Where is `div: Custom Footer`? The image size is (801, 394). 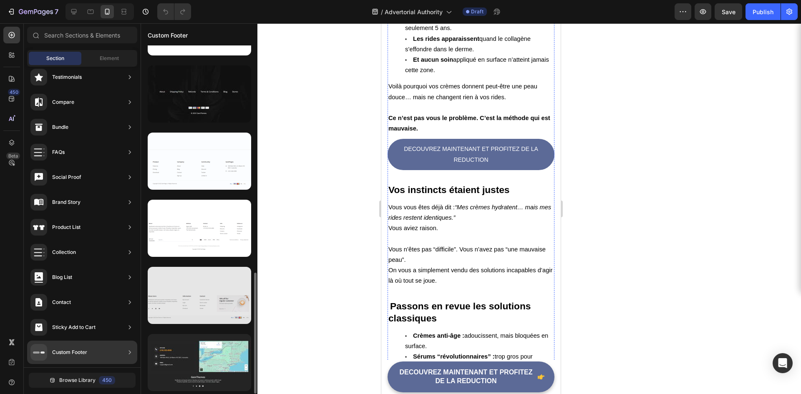 div: Custom Footer is located at coordinates (70, 353).